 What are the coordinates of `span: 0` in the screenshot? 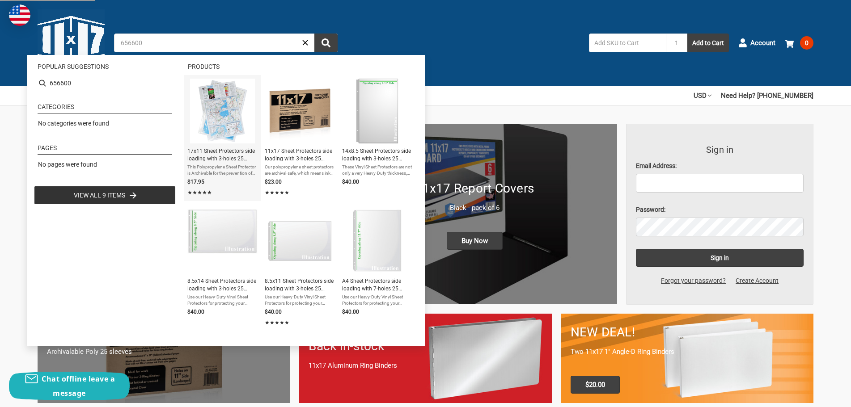 It's located at (807, 43).